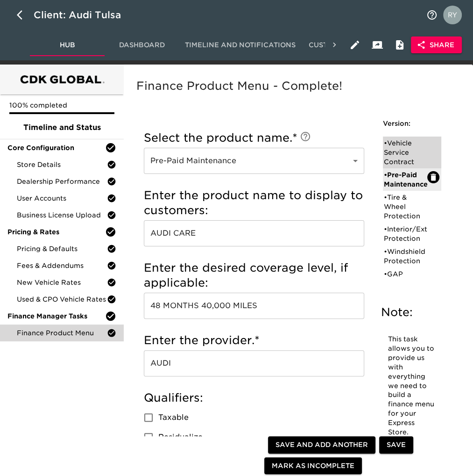 The image size is (473, 476). Describe the element at coordinates (436, 45) in the screenshot. I see `button: Share` at that location.